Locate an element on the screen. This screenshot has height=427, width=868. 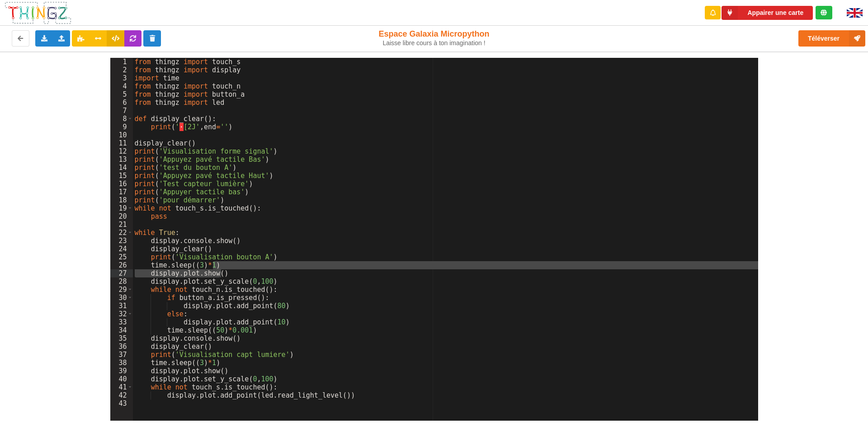
div: 25 is located at coordinates (121, 257).